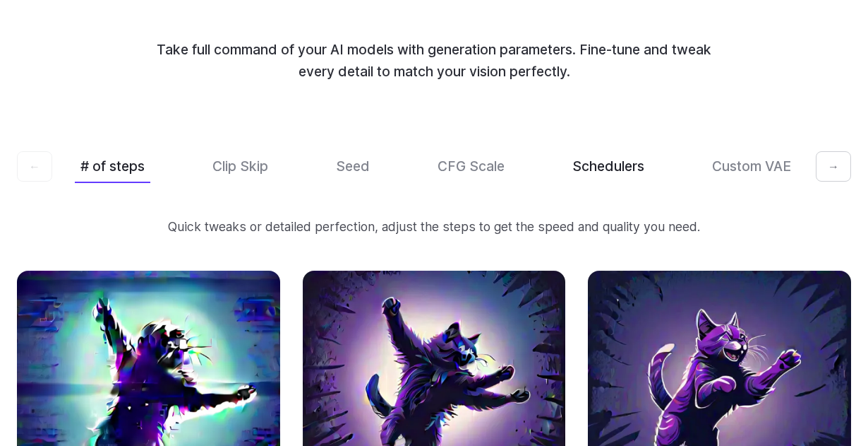 This screenshot has width=868, height=446. What do you see at coordinates (113, 166) in the screenshot?
I see `button: # of steps` at bounding box center [113, 166].